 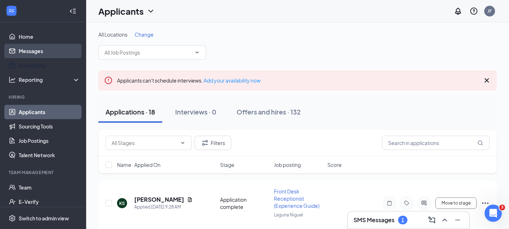 I want to click on span: Front Desk Receptionist (Experience Guide), so click(x=296, y=198).